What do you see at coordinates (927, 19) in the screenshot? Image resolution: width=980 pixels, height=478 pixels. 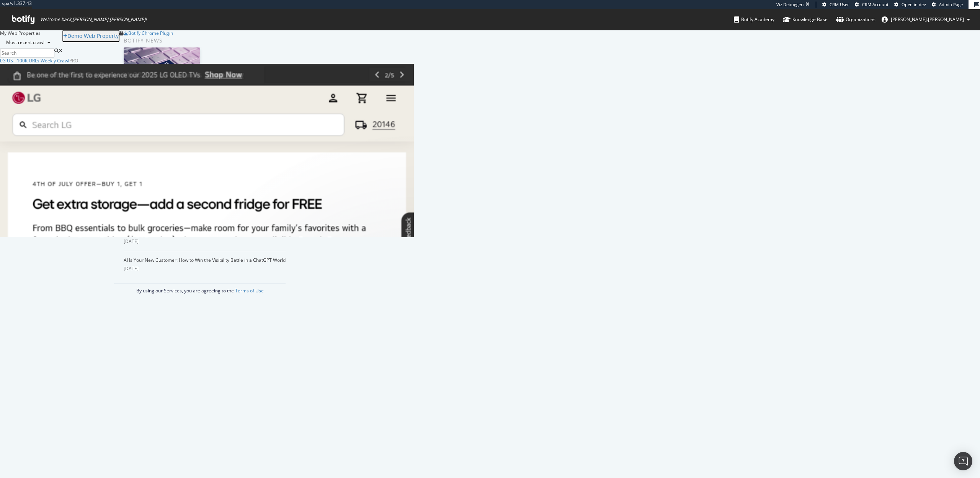 I see `span: robert.salerno` at bounding box center [927, 19].